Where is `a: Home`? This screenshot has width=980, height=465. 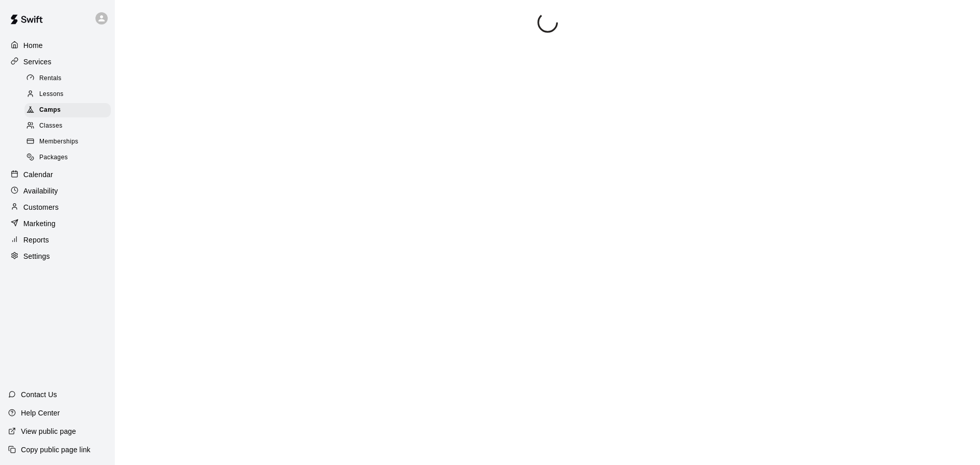
a: Home is located at coordinates (57, 45).